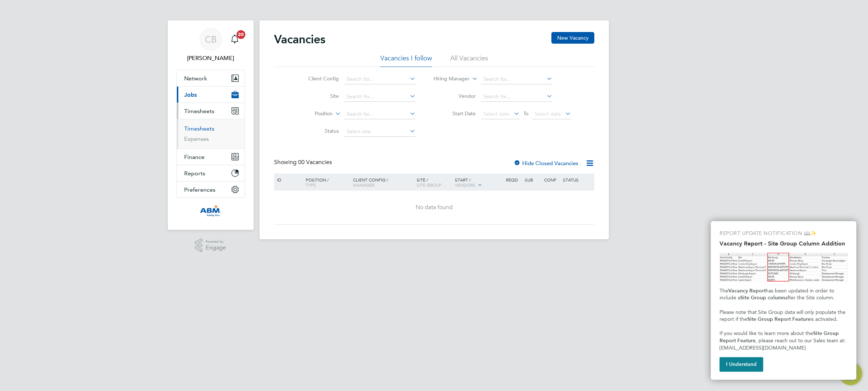 The height and width of the screenshot is (391, 868). What do you see at coordinates (448, 79) in the screenshot?
I see `label: Hiring Manager` at bounding box center [448, 79].